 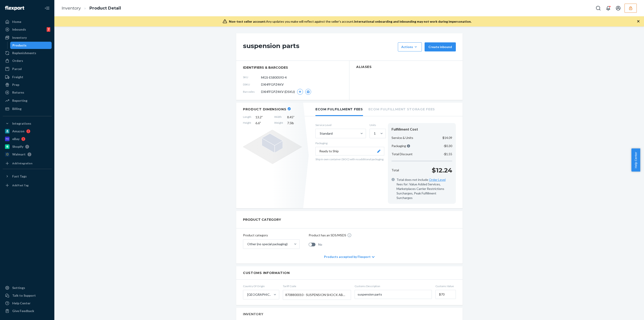 I want to click on div: Walmart, so click(x=19, y=155).